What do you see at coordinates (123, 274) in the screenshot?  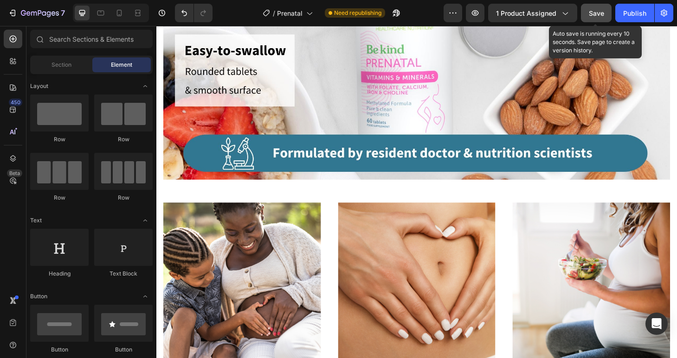 I see `div: Text Block` at bounding box center [123, 274].